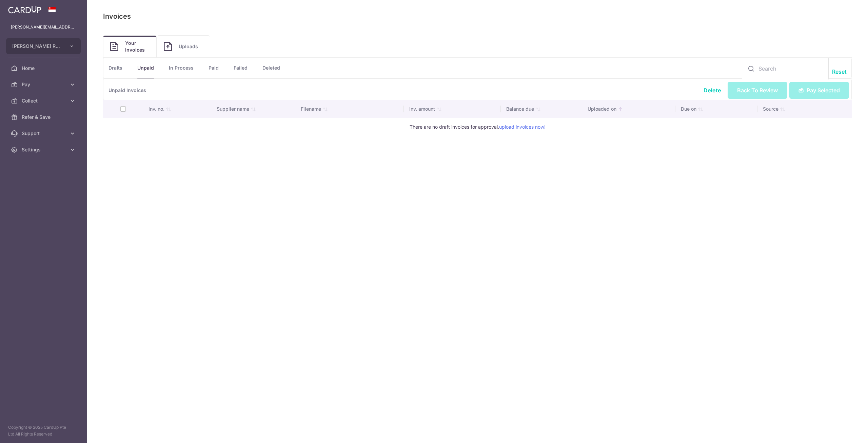  What do you see at coordinates (183, 47) in the screenshot?
I see `a: Uploads` at bounding box center [183, 47].